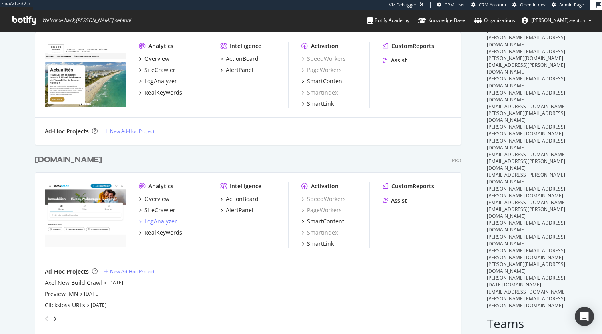 The height and width of the screenshot is (334, 602). I want to click on div: PageWorkers, so click(321, 70).